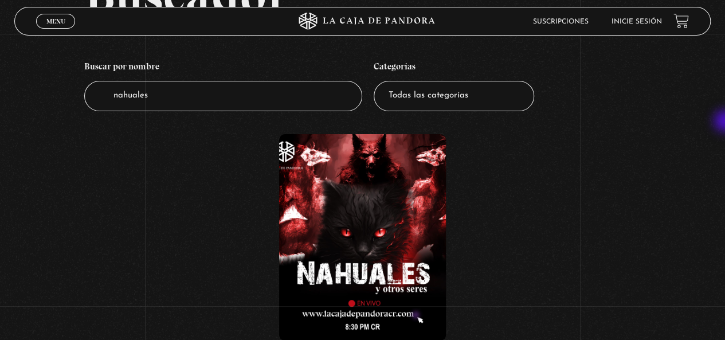 The width and height of the screenshot is (725, 340). What do you see at coordinates (636, 22) in the screenshot?
I see `a: Inicie sesión` at bounding box center [636, 22].